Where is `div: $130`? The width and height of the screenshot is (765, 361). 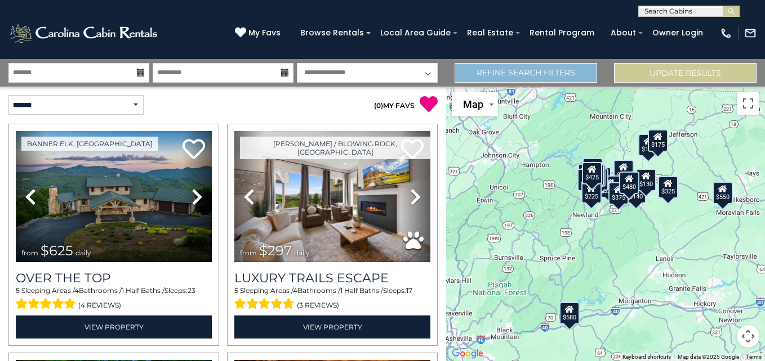
div: $130 is located at coordinates (646, 180).